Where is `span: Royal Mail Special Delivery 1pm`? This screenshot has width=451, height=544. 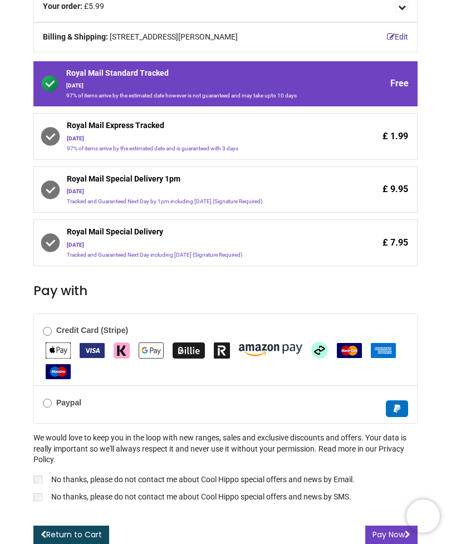
span: Royal Mail Special Delivery 1pm is located at coordinates (203, 181).